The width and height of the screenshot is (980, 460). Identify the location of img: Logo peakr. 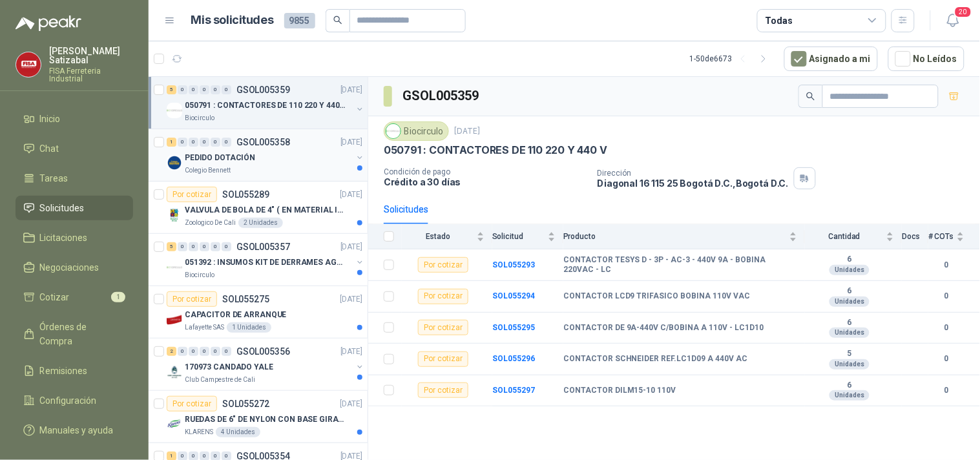
(49, 24).